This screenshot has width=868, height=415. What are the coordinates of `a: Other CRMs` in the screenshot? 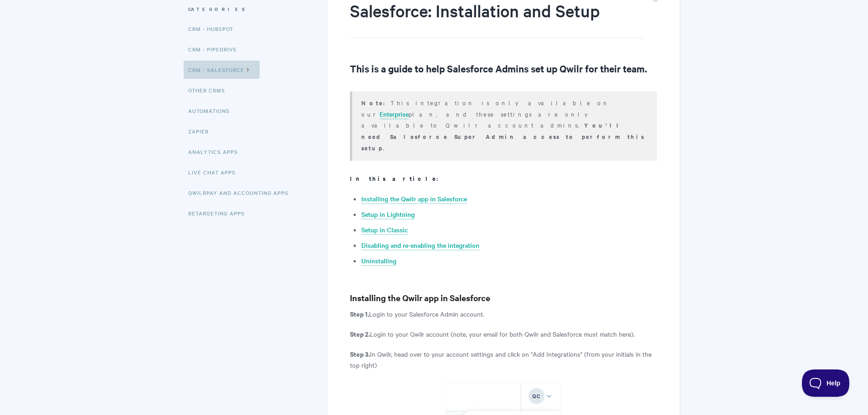 It's located at (210, 91).